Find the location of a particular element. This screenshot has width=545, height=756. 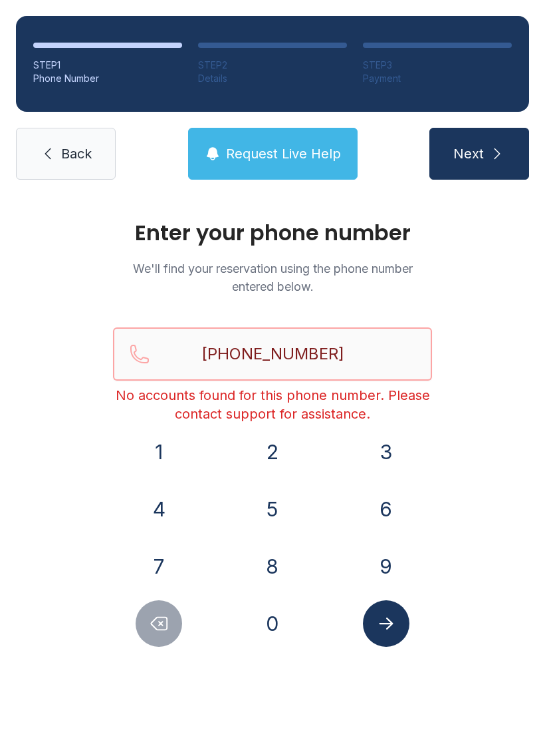

button: 6 is located at coordinates (387, 509).